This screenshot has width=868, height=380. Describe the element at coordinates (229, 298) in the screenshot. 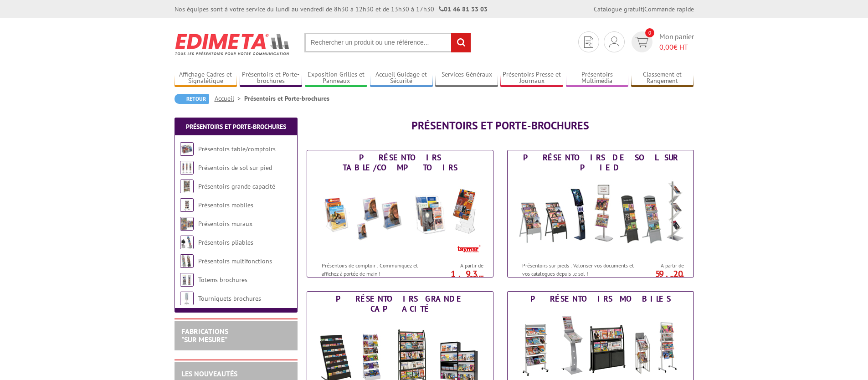

I see `a: Tourniquets brochures` at that location.